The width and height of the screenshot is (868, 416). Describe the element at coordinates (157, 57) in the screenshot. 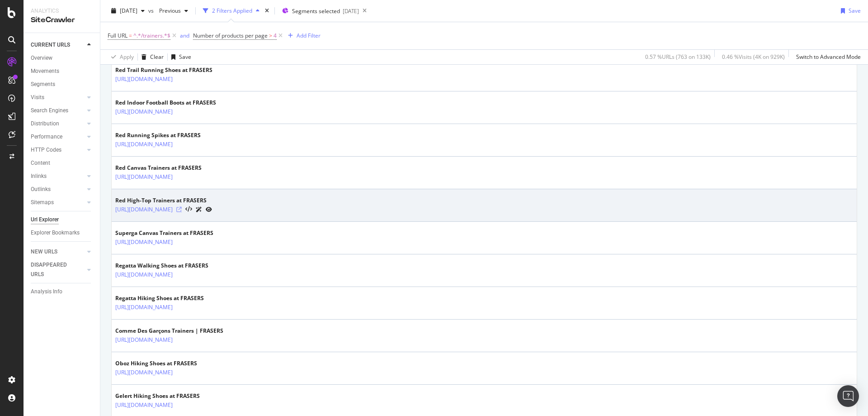

I see `div: Clear` at that location.